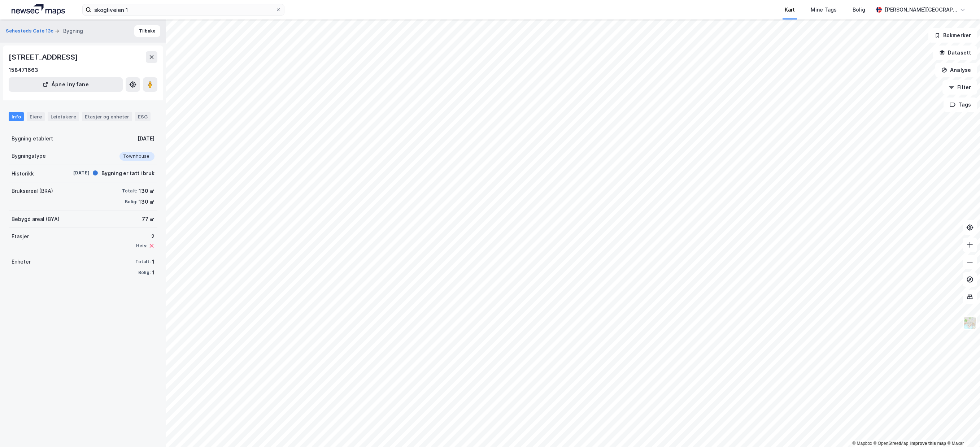 The image size is (980, 447). What do you see at coordinates (790, 10) in the screenshot?
I see `div: Kart` at bounding box center [790, 10].